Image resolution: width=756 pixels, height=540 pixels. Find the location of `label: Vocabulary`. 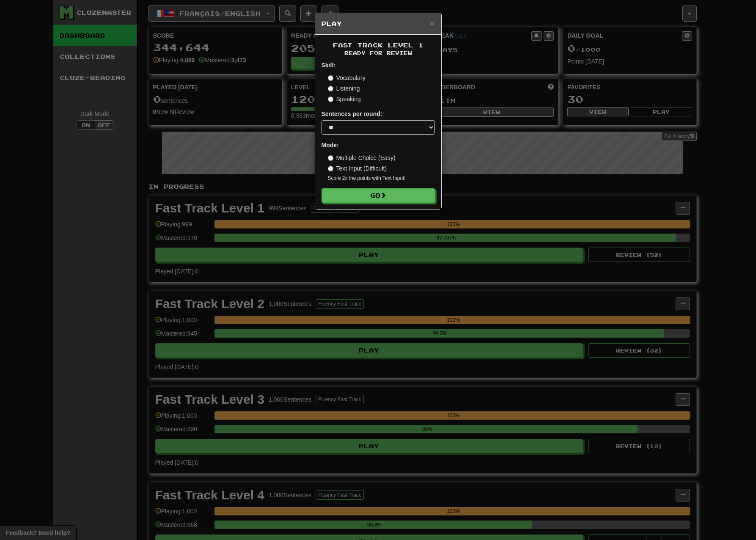

label: Vocabulary is located at coordinates (347, 78).